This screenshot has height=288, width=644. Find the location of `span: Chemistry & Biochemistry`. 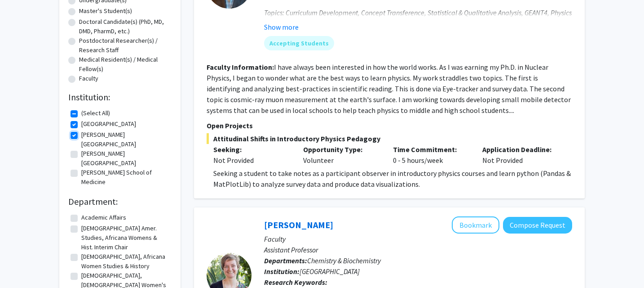

span: Chemistry & Biochemistry is located at coordinates (344, 261).